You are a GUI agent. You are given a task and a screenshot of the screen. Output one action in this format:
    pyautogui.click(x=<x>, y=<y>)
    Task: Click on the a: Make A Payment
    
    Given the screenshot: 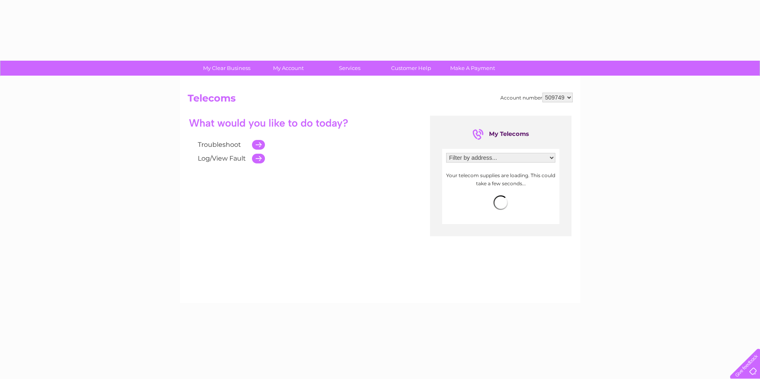 What is the action you would take?
    pyautogui.click(x=472, y=68)
    